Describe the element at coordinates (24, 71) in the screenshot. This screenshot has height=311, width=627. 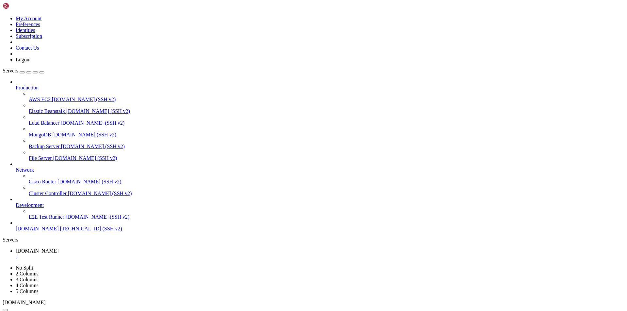
I see `a: Servers` at that location.